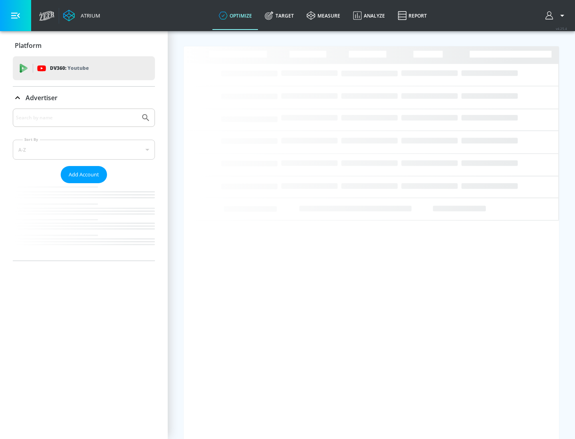 This screenshot has height=439, width=575. What do you see at coordinates (81, 16) in the screenshot?
I see `a: Atrium` at bounding box center [81, 16].